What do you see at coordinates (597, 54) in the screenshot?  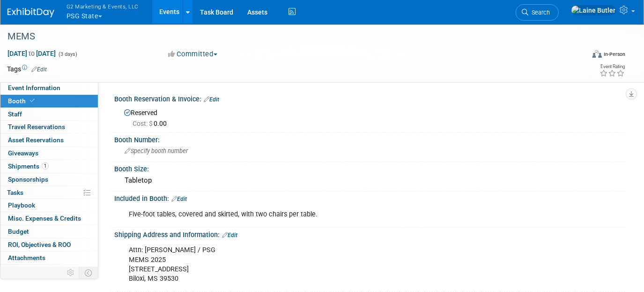 I see `img: Format-Inperson.png` at bounding box center [597, 54].